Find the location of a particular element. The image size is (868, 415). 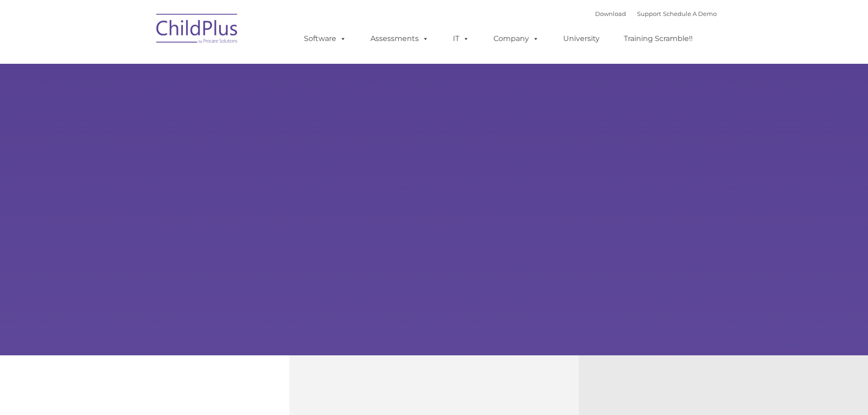

a: IT is located at coordinates (461, 39).